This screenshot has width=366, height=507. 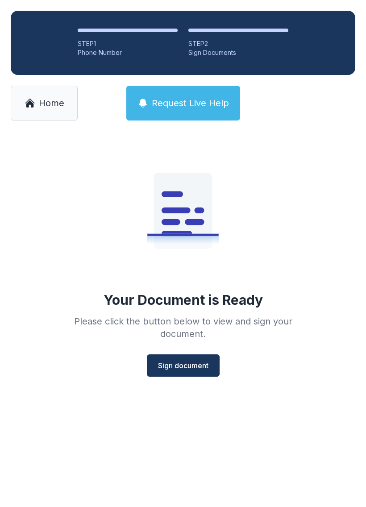 I want to click on span: Sign document, so click(x=183, y=365).